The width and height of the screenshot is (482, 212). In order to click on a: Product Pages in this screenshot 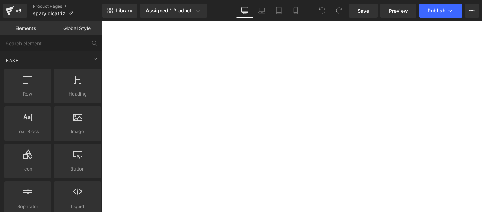, I will do `click(67, 6)`.